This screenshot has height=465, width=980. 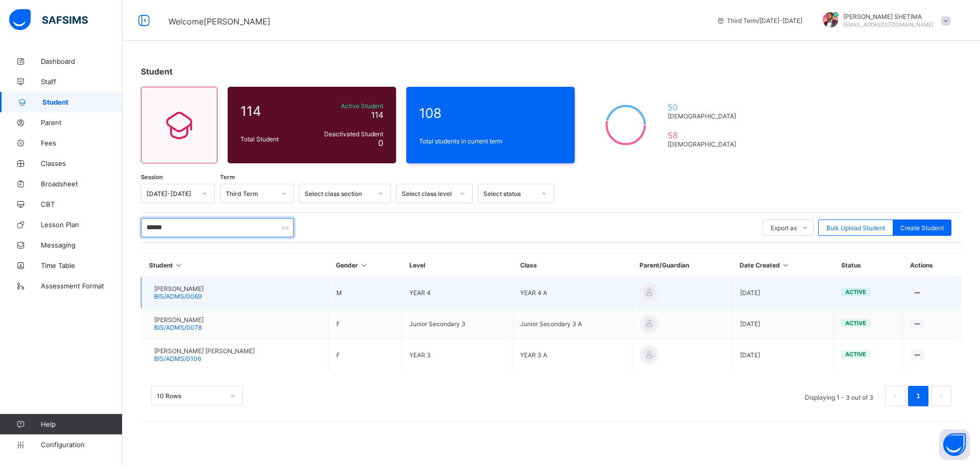 What do you see at coordinates (48, 20) in the screenshot?
I see `img: safsims` at bounding box center [48, 20].